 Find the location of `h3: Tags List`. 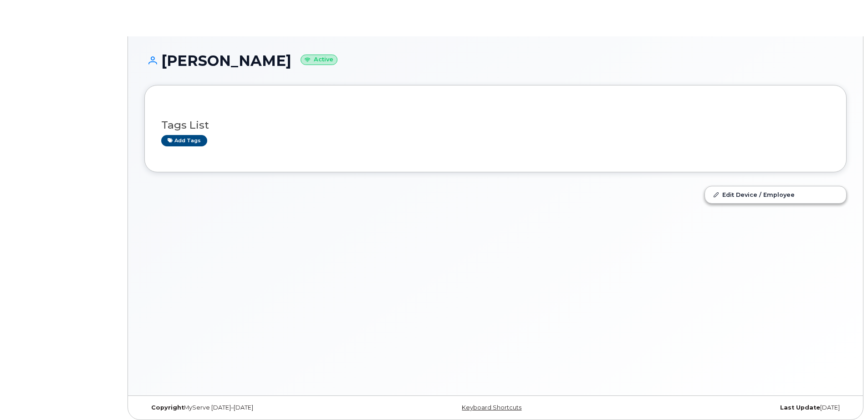

h3: Tags List is located at coordinates (495, 125).